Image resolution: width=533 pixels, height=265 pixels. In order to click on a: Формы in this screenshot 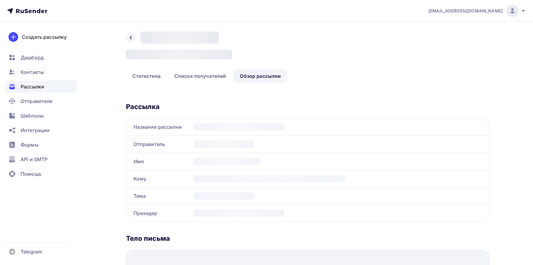, I will do `click(41, 145)`.